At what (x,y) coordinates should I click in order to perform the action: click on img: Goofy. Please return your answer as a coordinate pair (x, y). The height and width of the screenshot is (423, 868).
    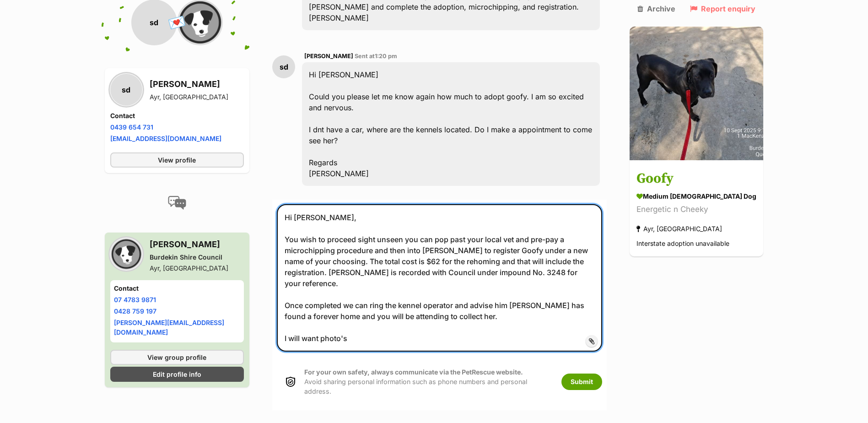
    Looking at the image, I should click on (697, 93).